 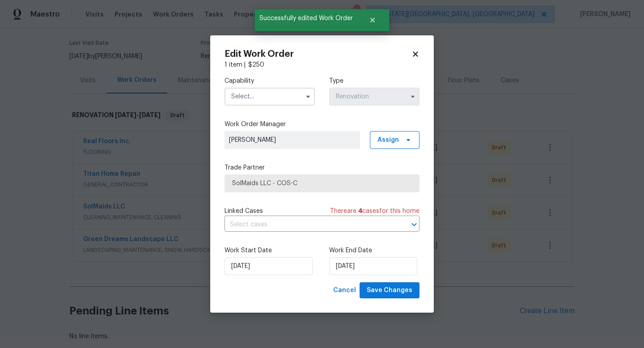 What do you see at coordinates (374, 251) in the screenshot?
I see `label: Work End Date` at bounding box center [374, 251].